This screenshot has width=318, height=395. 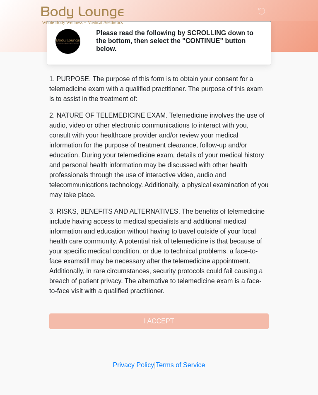 What do you see at coordinates (159, 155) in the screenshot?
I see `p: 2. NATURE OF TELEMEDICINE EXAM. Telemedicine involves the use of audio, video or other electronic...` at bounding box center [159, 155].